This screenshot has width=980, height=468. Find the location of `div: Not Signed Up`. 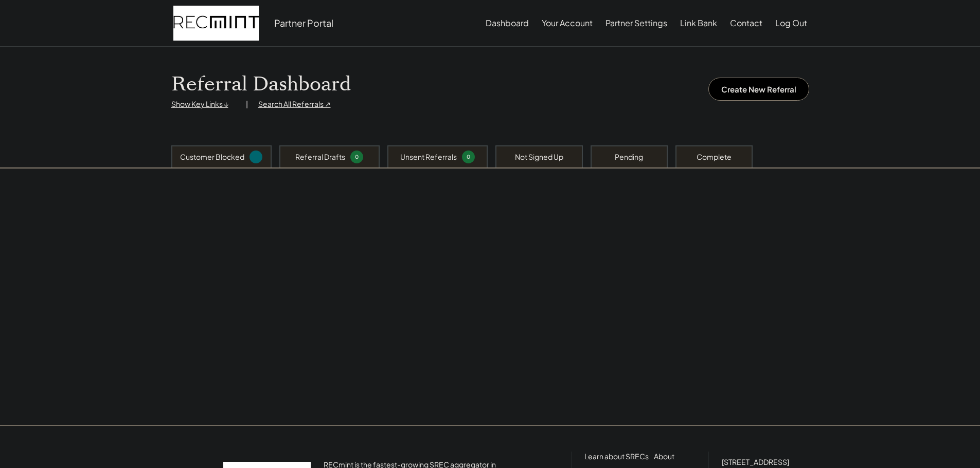

div: Not Signed Up is located at coordinates (539, 158).